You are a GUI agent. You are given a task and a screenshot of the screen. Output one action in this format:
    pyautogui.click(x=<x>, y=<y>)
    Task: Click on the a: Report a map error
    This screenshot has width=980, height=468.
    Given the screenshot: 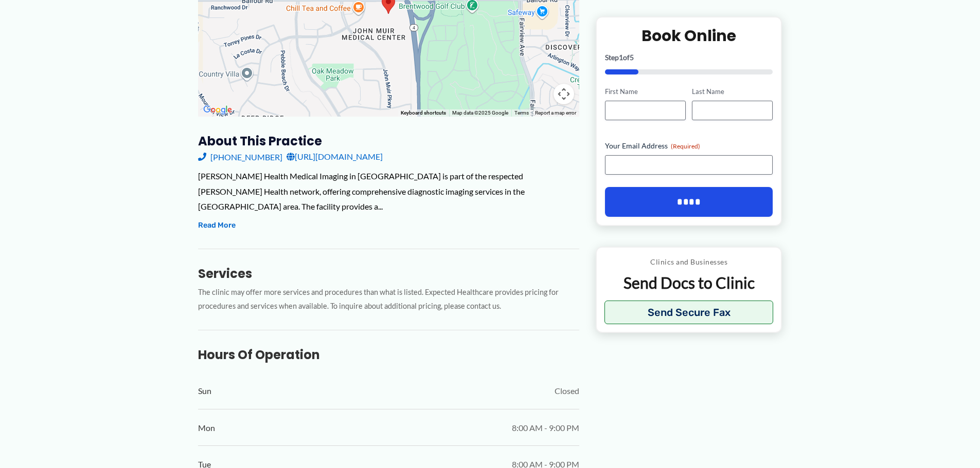 What is the action you would take?
    pyautogui.click(x=555, y=113)
    